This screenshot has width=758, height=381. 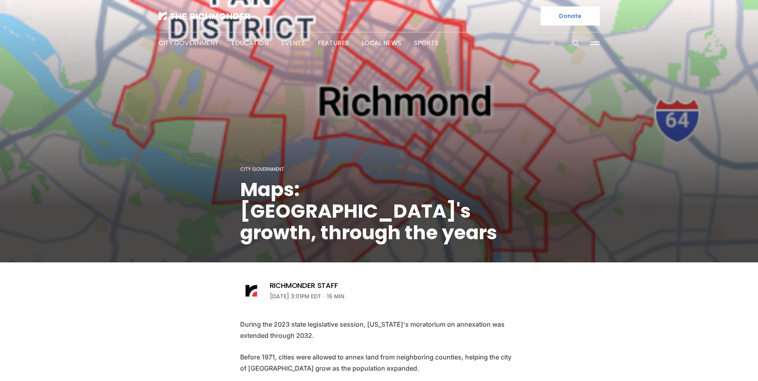 What do you see at coordinates (426, 43) in the screenshot?
I see `a: Sports` at bounding box center [426, 43].